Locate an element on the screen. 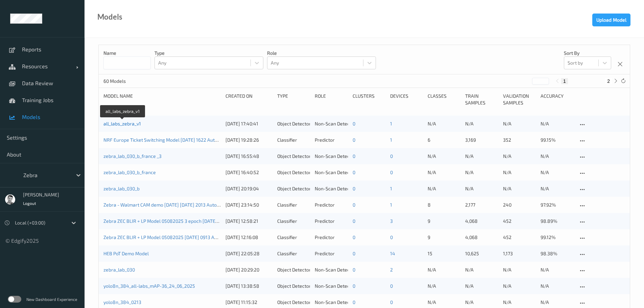 The height and width of the screenshot is (308, 644). p: 10,625 is located at coordinates (481, 253).